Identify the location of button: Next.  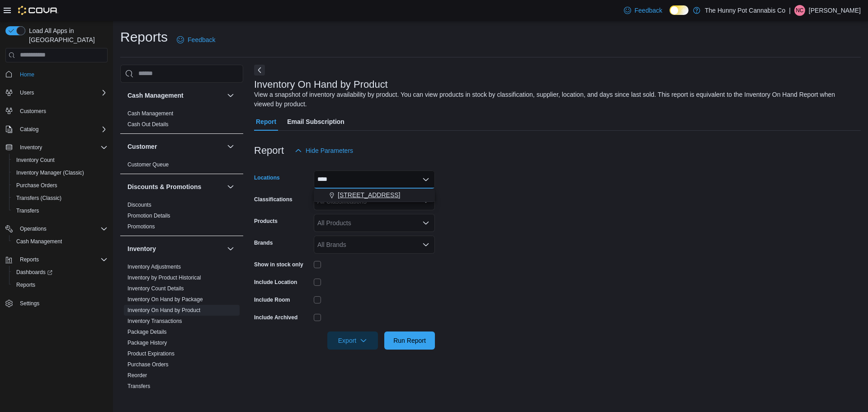
(260, 70).